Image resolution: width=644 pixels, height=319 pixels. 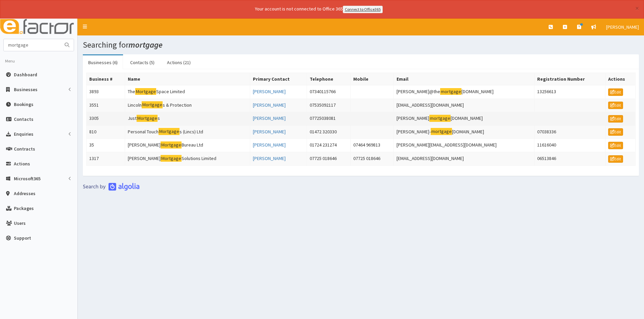 I want to click on td: 07340115766, so click(x=328, y=92).